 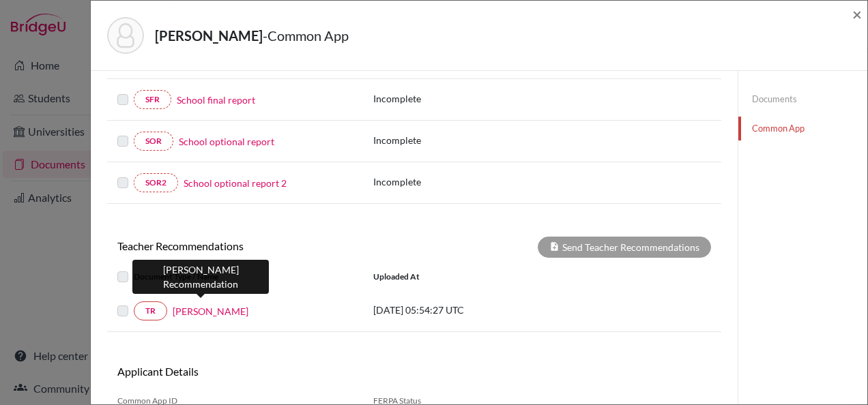 What do you see at coordinates (150, 311) in the screenshot?
I see `a: TR` at bounding box center [150, 311].